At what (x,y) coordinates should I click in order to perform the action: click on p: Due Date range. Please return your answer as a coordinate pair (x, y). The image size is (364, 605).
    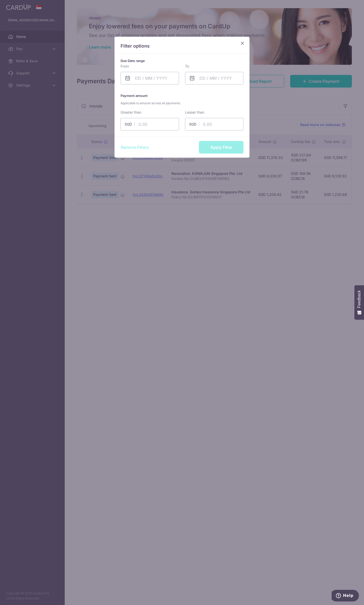
    Looking at the image, I should click on (182, 61).